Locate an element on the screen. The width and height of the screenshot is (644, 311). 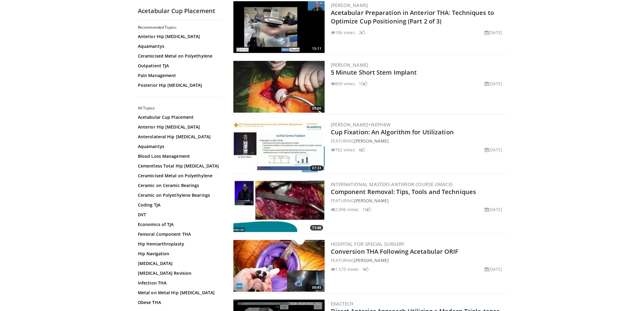
a: Exactech is located at coordinates (342, 303).